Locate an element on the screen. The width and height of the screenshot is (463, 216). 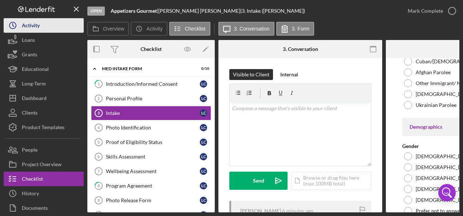
label: 3. Conversation is located at coordinates (252, 29).